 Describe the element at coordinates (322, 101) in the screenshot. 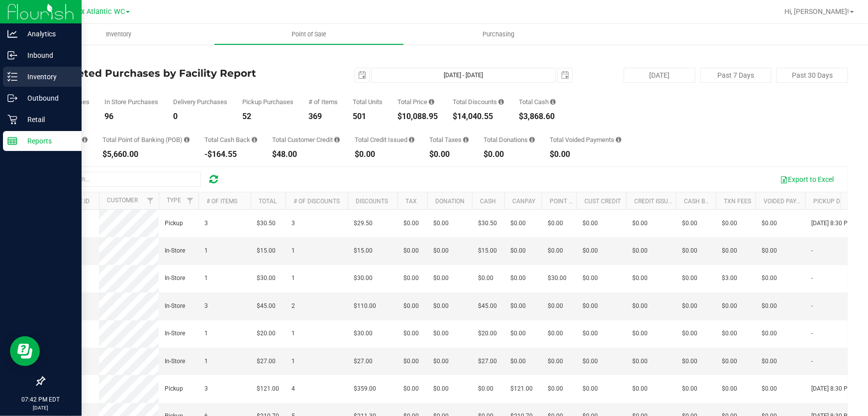

I see `div: # of Items` at that location.